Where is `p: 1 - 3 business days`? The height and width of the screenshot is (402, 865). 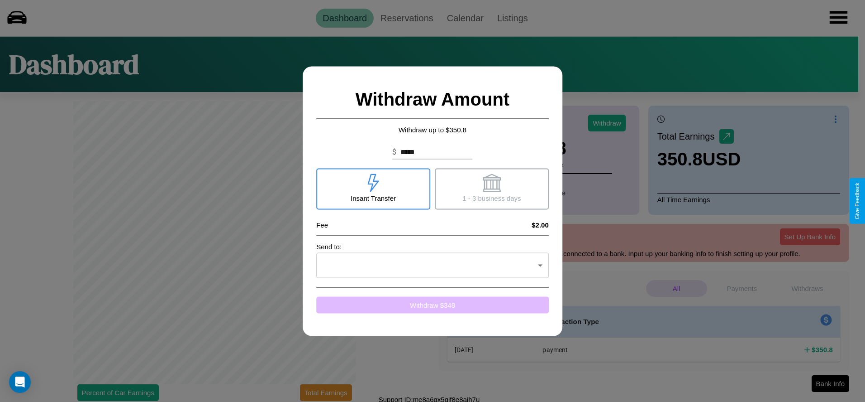 p: 1 - 3 business days is located at coordinates (492, 197).